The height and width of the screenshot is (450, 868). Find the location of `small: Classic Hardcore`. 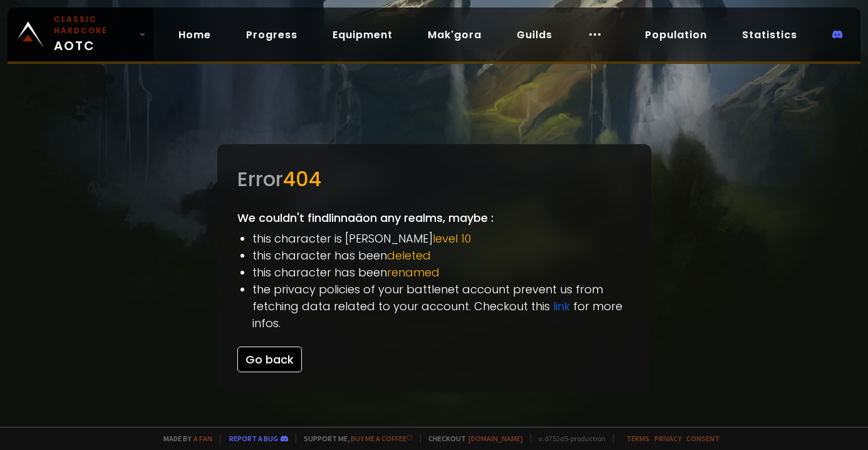

small: Classic Hardcore is located at coordinates (94, 25).